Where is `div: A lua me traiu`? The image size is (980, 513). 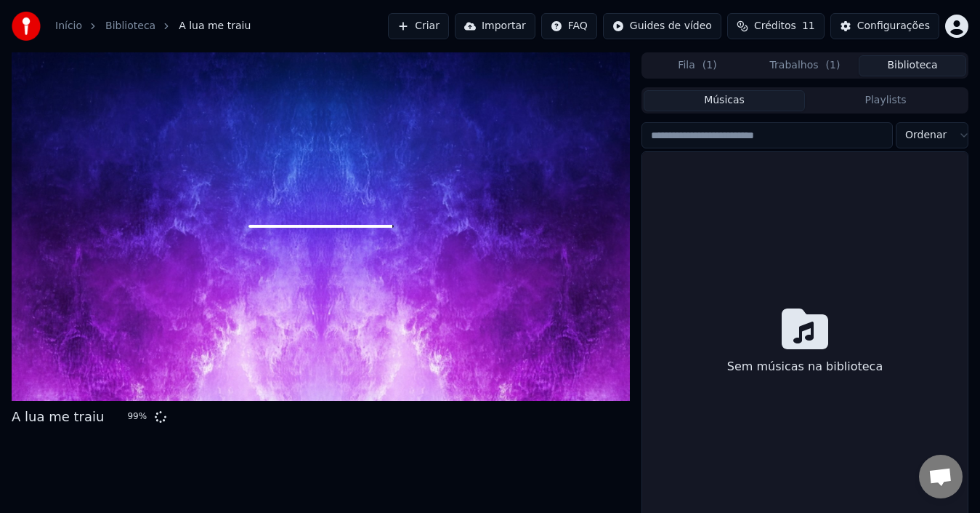
div: A lua me traiu is located at coordinates (58, 416).